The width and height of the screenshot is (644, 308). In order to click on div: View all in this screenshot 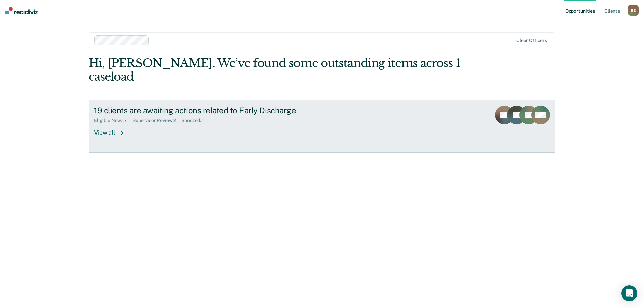, I will do `click(113, 130)`.